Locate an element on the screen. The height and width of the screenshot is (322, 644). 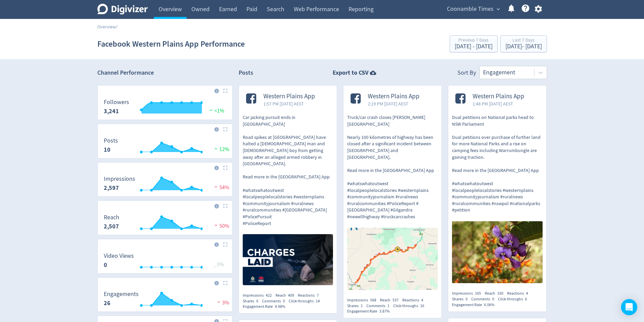
span: 3% is located at coordinates (222, 303).